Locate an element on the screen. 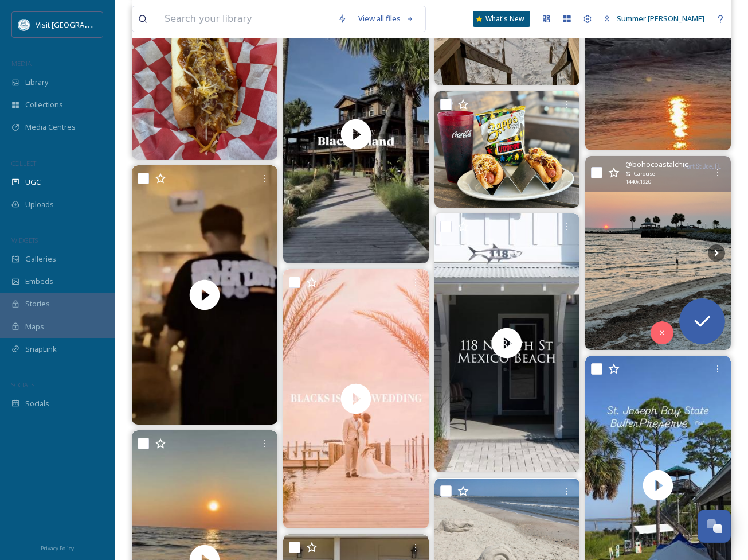 Image resolution: width=748 pixels, height=560 pixels. span: Embeds is located at coordinates (39, 281).